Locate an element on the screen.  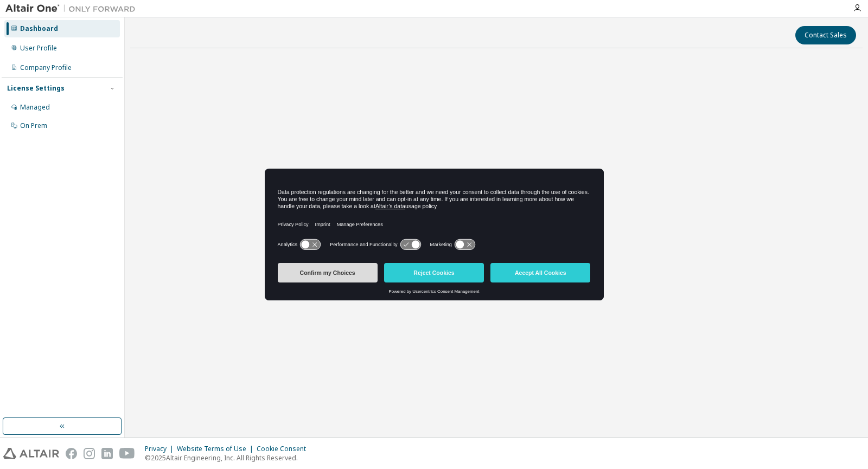
img: instagram.svg is located at coordinates (89, 453).